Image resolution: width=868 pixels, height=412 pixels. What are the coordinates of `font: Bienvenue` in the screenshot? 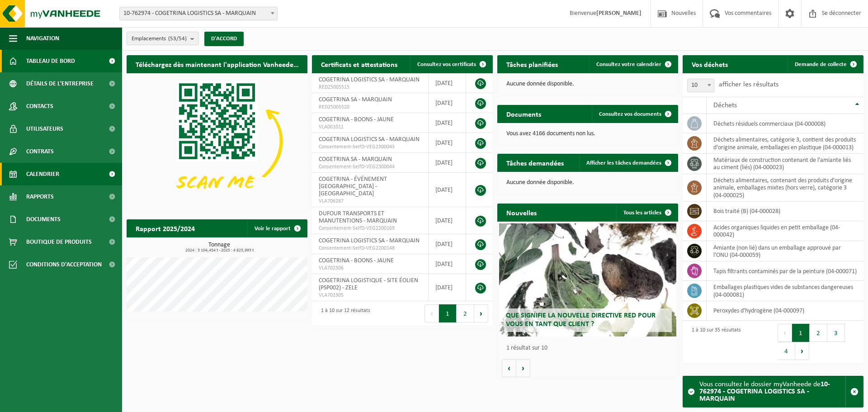 It's located at (583, 13).